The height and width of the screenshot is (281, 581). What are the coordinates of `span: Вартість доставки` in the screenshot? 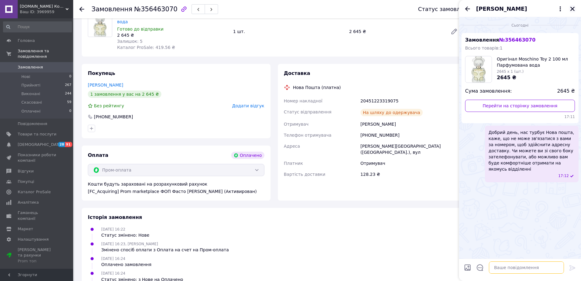 It's located at (305, 174).